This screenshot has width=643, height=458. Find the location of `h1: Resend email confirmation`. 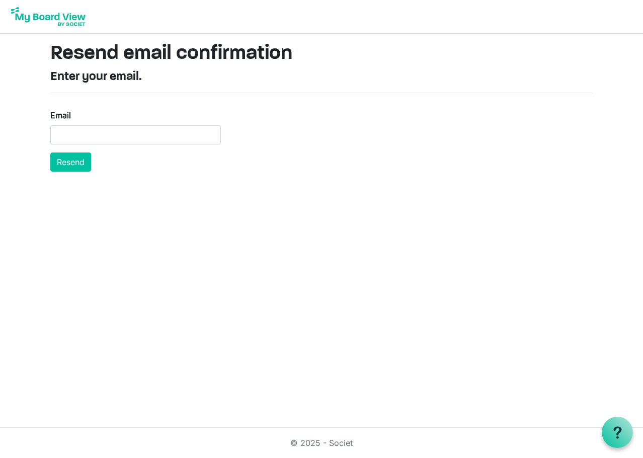

h1: Resend email confirmation is located at coordinates (322, 54).